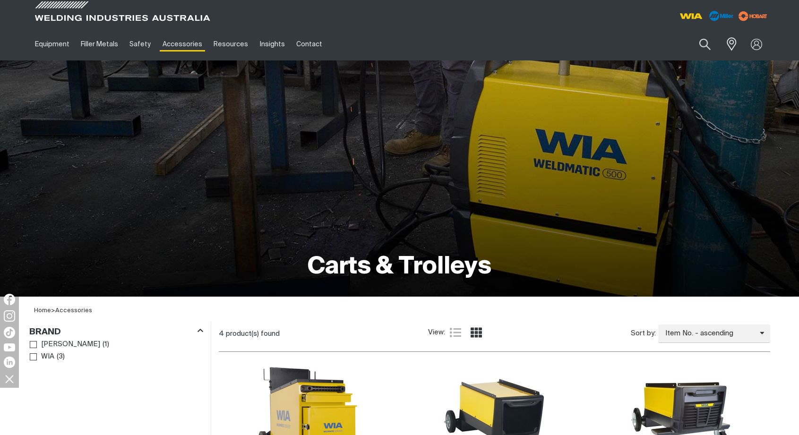  Describe the element at coordinates (708, 333) in the screenshot. I see `span: Item No. - ascending` at that location.